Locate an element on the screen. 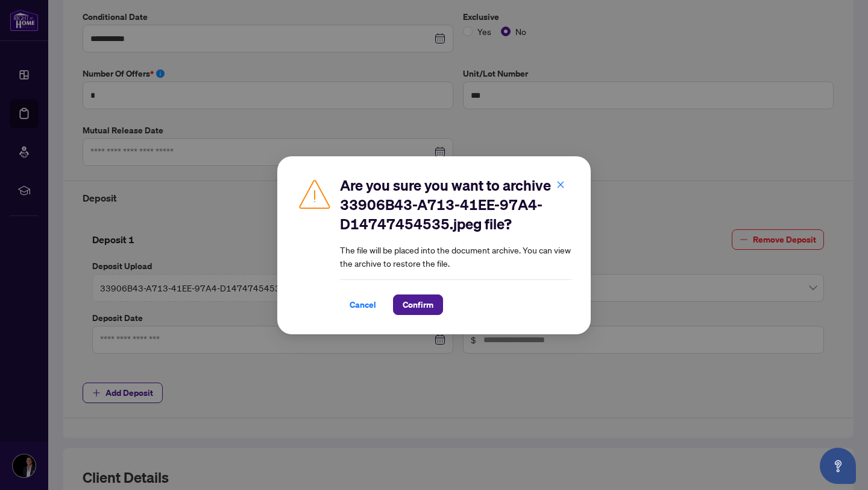  button: Open asap is located at coordinates (838, 466).